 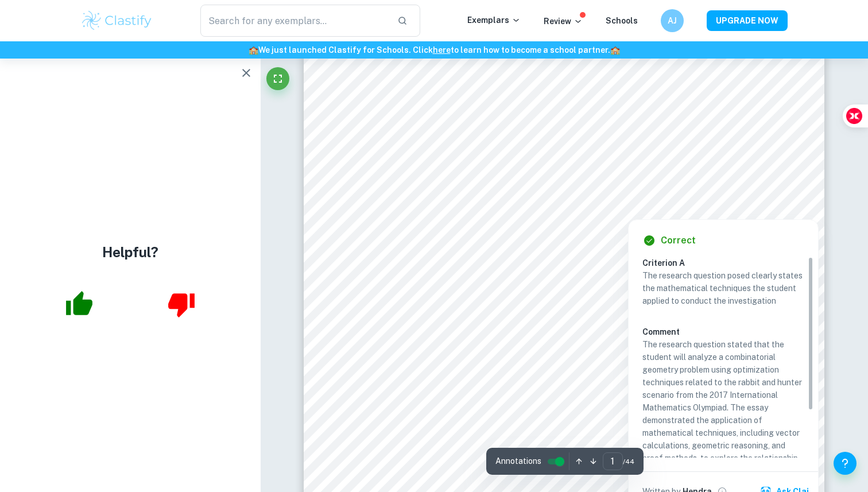 What do you see at coordinates (724, 288) in the screenshot?
I see `p: The research question posed clearly states the mathematical techniques the student applied to con...` at bounding box center [724, 288].